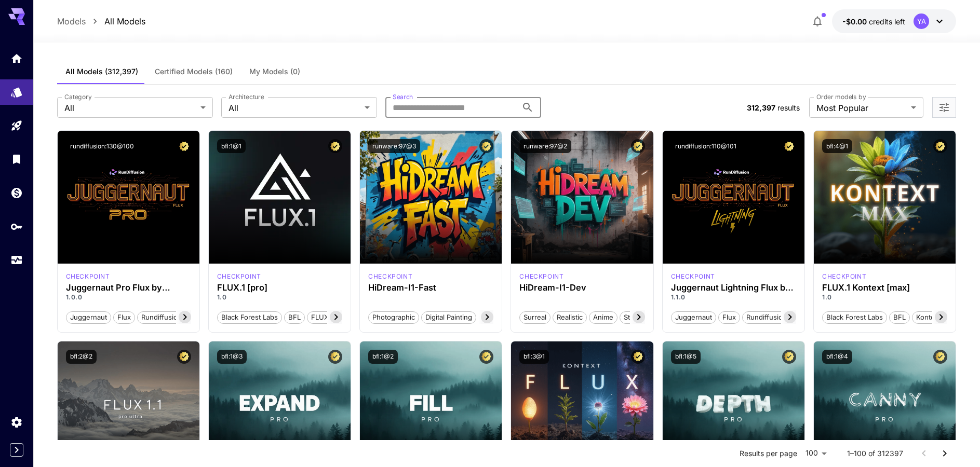 The width and height of the screenshot is (980, 467). I want to click on button: runware:97@2, so click(545, 146).